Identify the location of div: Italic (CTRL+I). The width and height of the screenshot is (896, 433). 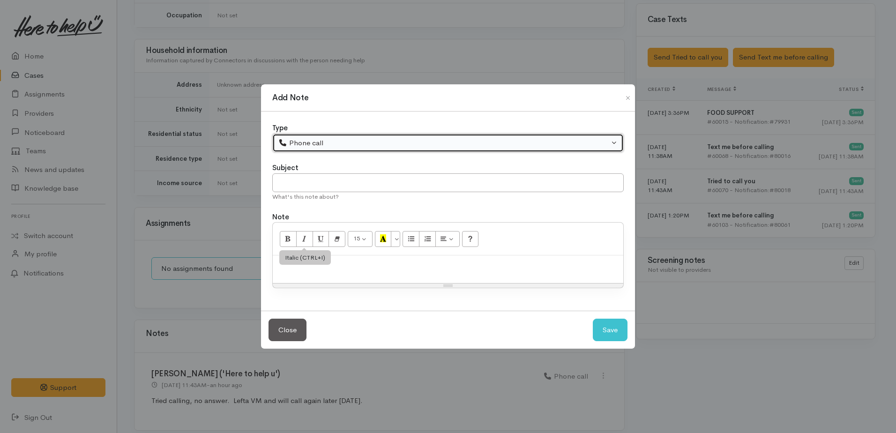
(305, 258).